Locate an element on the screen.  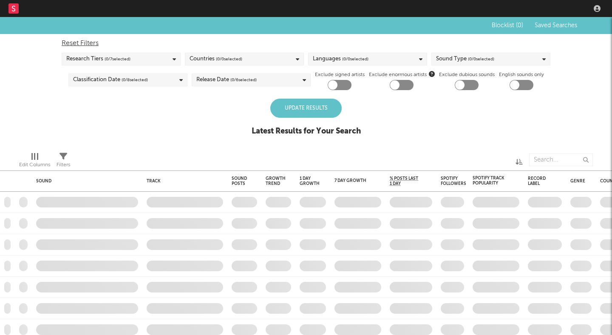
label: Exclude dubious sounds is located at coordinates (467, 75).